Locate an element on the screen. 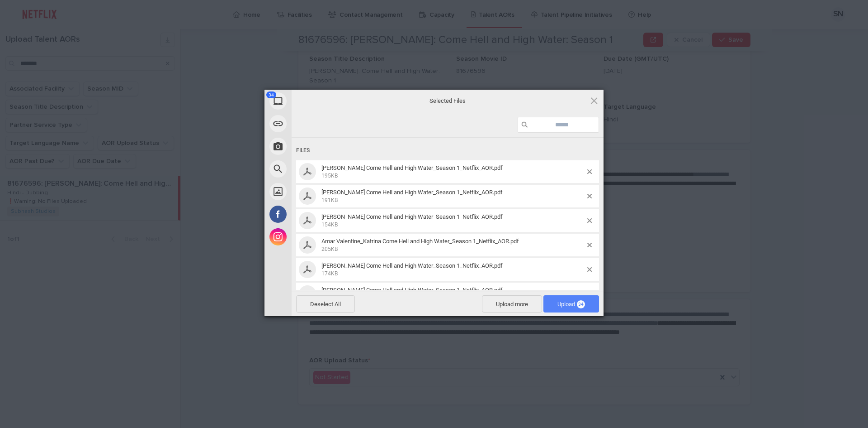 Image resolution: width=868 pixels, height=428 pixels. span: Upload is located at coordinates (571, 304).